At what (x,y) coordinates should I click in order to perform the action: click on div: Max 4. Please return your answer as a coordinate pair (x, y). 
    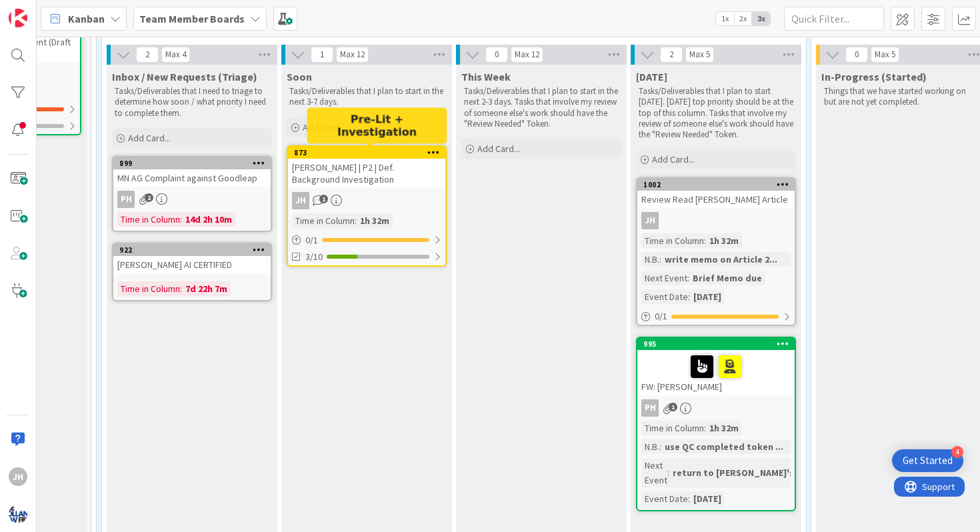
    Looking at the image, I should click on (176, 55).